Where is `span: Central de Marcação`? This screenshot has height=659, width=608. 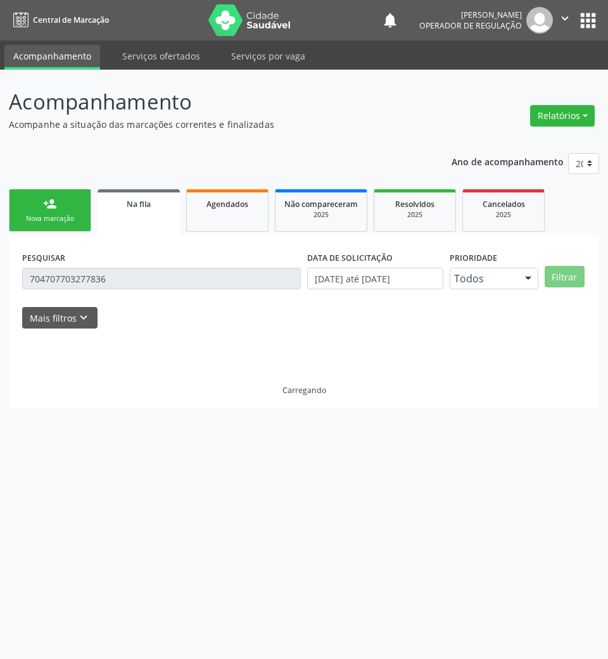
span: Central de Marcação is located at coordinates (71, 20).